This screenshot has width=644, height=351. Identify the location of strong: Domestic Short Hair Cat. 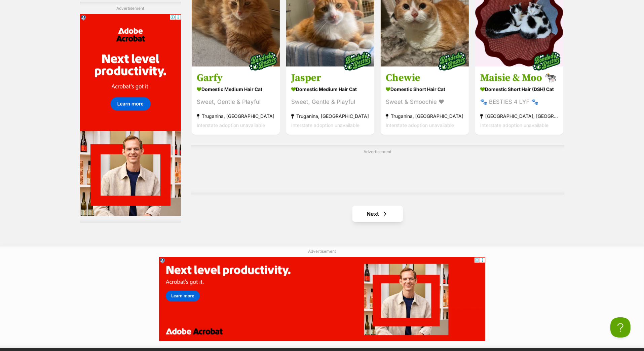
(425, 89).